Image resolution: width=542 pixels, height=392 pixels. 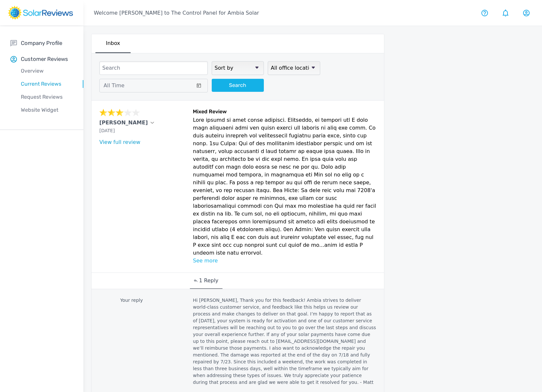 I want to click on a: View full review, so click(x=120, y=142).